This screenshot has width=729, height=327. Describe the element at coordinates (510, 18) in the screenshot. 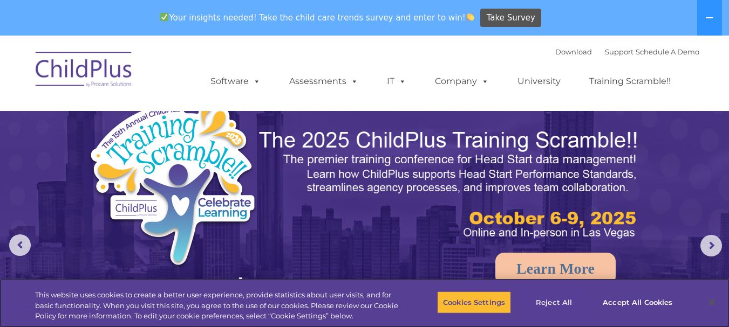

I see `a: Take Survey` at that location.